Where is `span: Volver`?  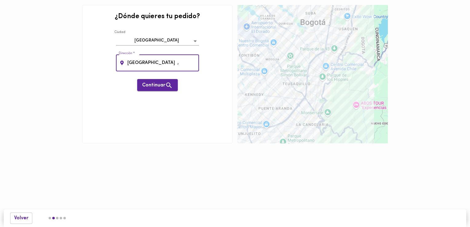
span: Volver is located at coordinates (21, 218).